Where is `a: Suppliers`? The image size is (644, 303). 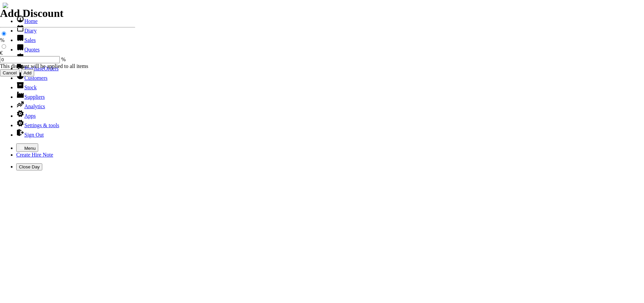
a: Suppliers is located at coordinates (30, 97).